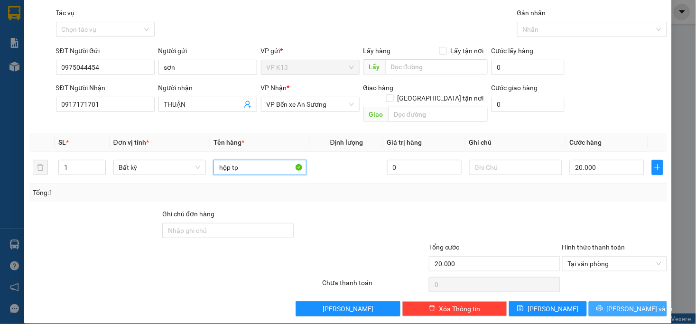  What do you see at coordinates (228, 230) in the screenshot?
I see `input: Ghi chú đơn hàng` at bounding box center [228, 230].